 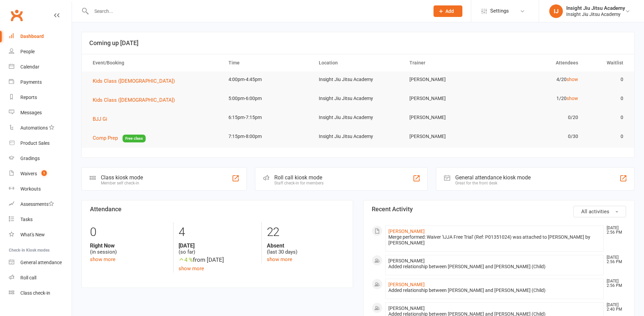 I want to click on a: Class kiosk mode, so click(x=40, y=293).